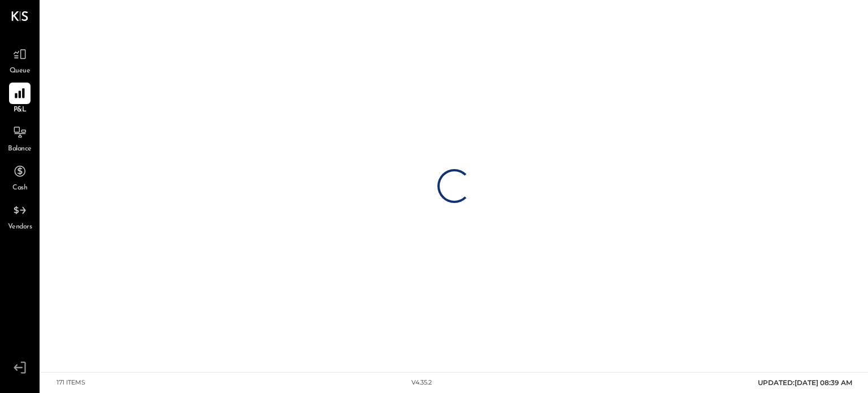 The width and height of the screenshot is (868, 393). I want to click on span: Balance, so click(20, 149).